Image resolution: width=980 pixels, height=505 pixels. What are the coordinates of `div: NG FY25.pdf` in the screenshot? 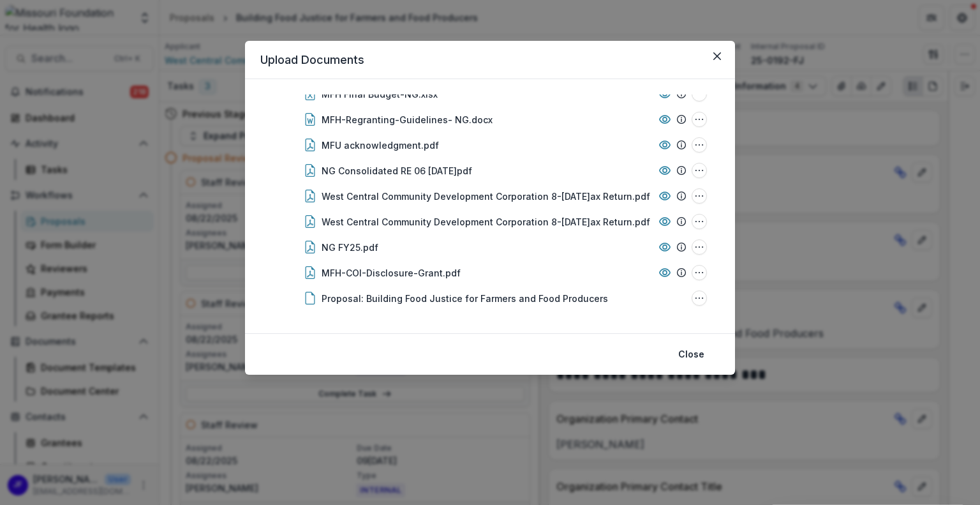 It's located at (349, 247).